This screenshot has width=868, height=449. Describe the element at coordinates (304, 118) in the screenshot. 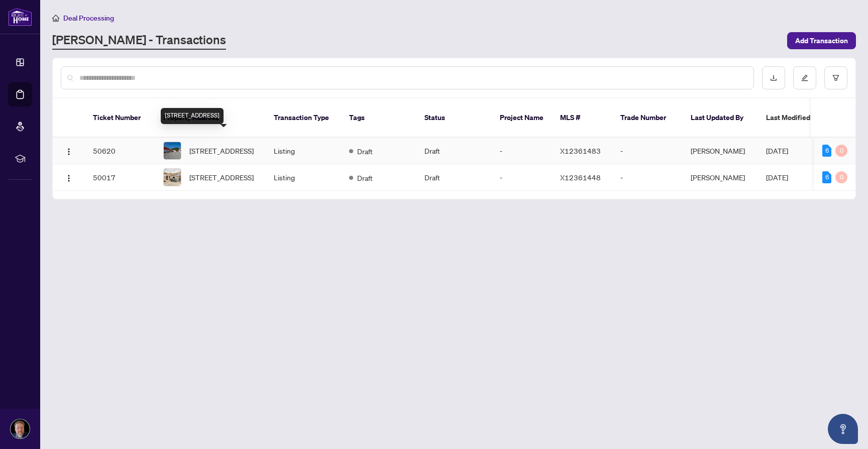

I see `th: Transaction Type` at that location.